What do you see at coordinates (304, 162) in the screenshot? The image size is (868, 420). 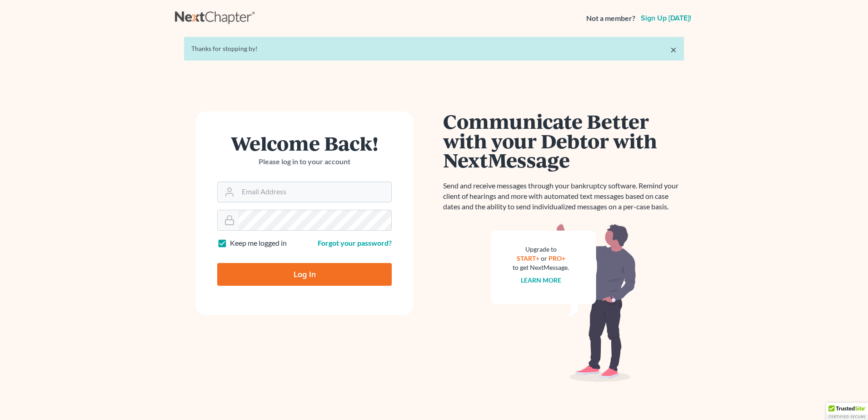 I see `p: Please log in to your account` at bounding box center [304, 162].